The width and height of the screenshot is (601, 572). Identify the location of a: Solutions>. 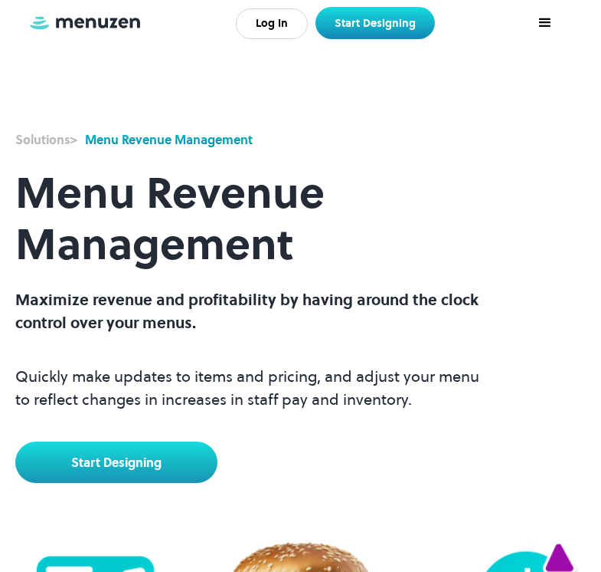
(46, 139).